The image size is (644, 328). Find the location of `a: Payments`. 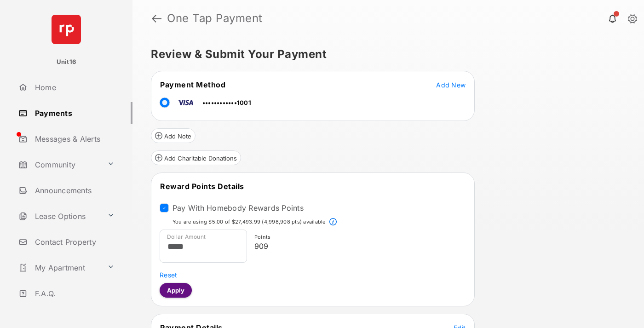

a: Payments is located at coordinates (73, 113).